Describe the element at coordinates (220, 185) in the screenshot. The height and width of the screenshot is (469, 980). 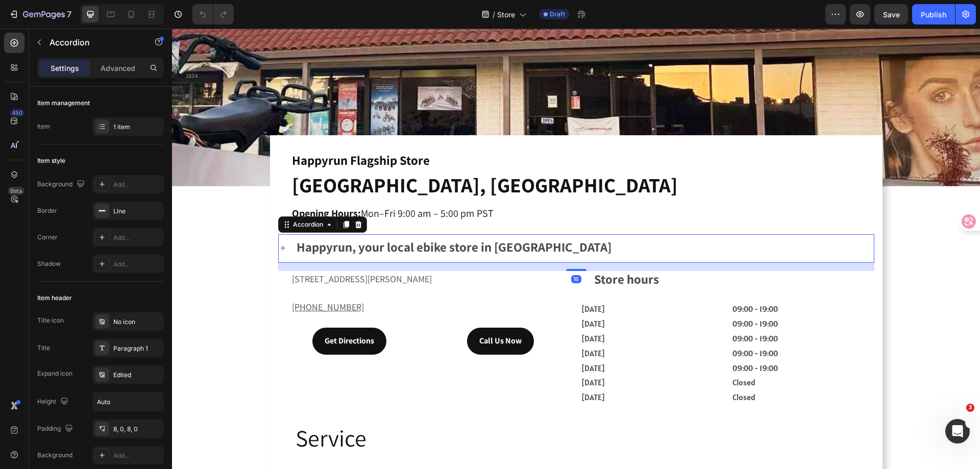
I see `span: Mon–Fri 9:00 am – 5:00 pm PST` at that location.